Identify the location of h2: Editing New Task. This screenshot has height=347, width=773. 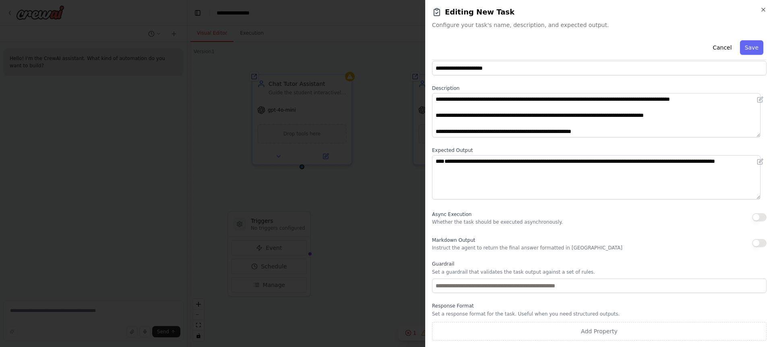
(599, 12).